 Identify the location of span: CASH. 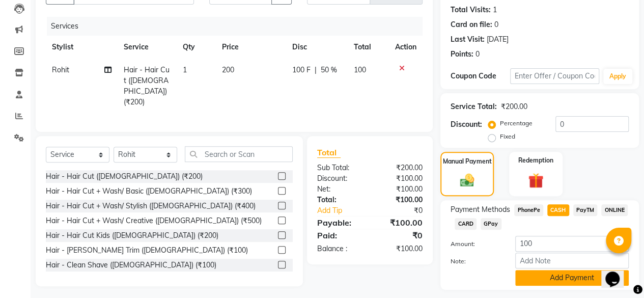
(558, 210).